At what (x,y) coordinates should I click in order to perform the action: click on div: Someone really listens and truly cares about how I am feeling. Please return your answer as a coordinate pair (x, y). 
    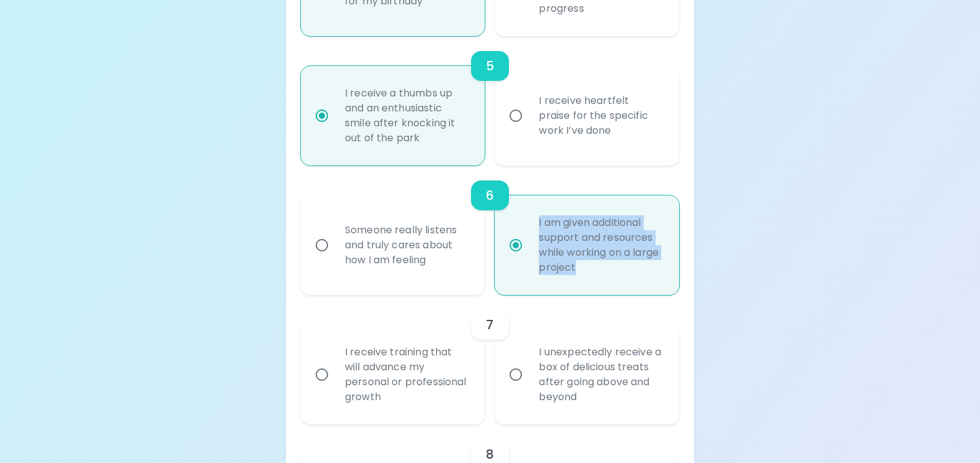
    Looking at the image, I should click on (407, 245).